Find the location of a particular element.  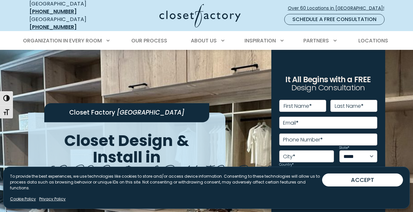

label: Last Name is located at coordinates (349, 106).